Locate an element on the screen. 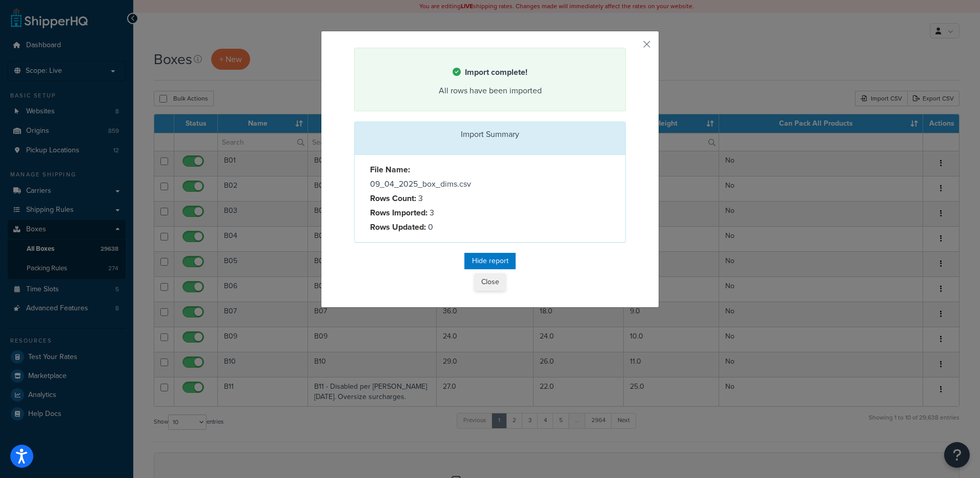 This screenshot has height=478, width=980. strong: Rows Imported: is located at coordinates (399, 212).